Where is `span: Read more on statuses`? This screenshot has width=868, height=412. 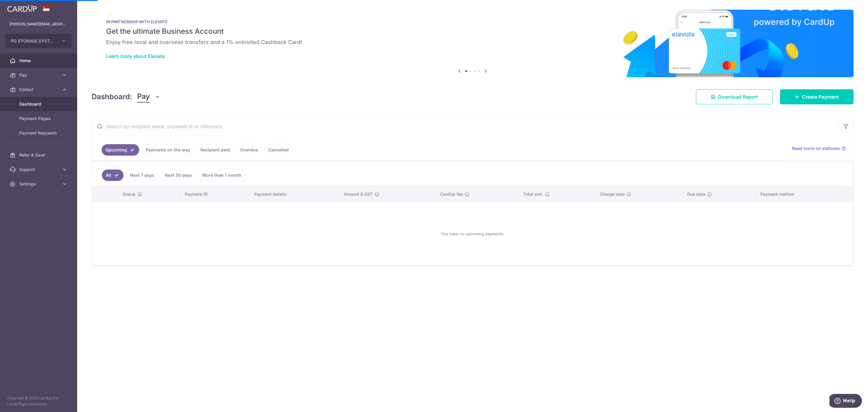
span: Read more on statuses is located at coordinates (816, 148).